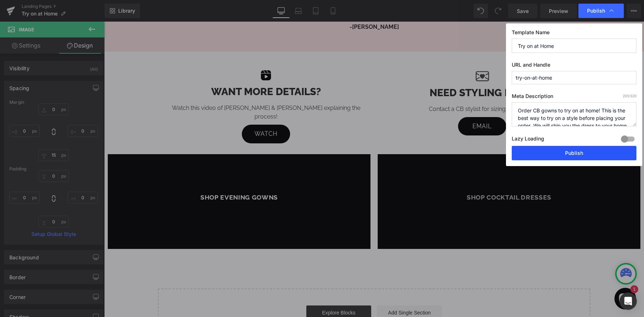 The image size is (644, 317). What do you see at coordinates (378, 105) in the screenshot?
I see `a: EMAIL` at bounding box center [378, 105].